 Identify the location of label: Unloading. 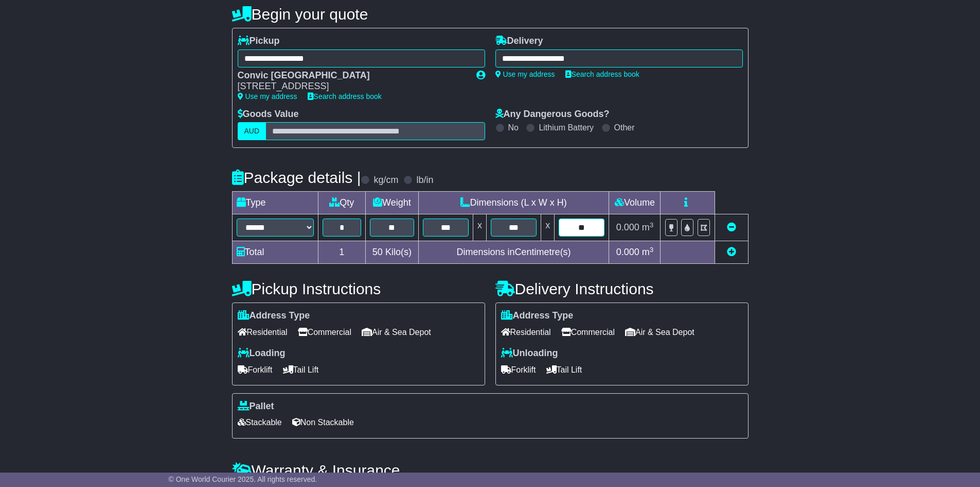
(530, 354).